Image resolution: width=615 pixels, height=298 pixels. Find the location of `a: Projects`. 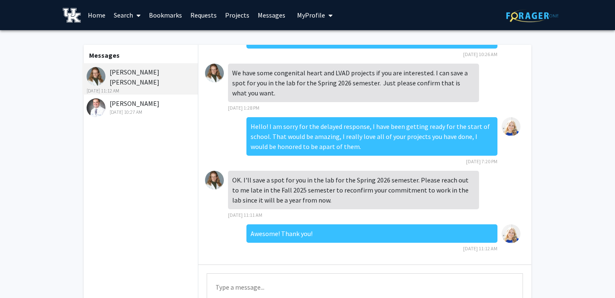

a: Projects is located at coordinates (237, 15).